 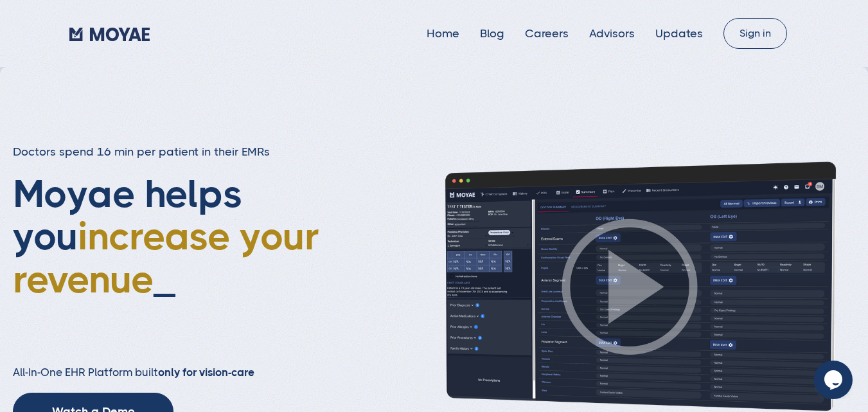 I want to click on a: Advisors, so click(x=612, y=34).